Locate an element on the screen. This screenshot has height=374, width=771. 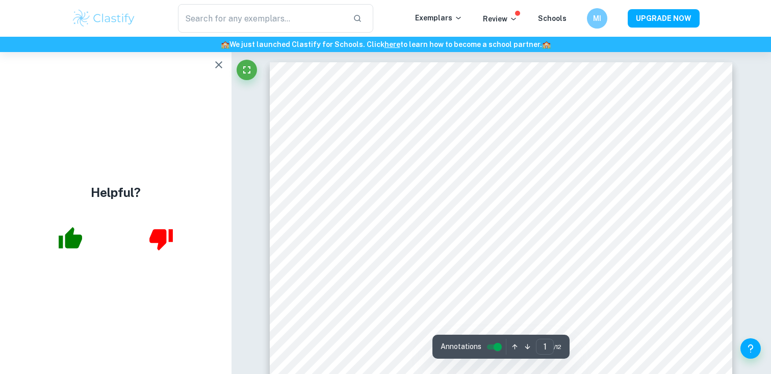
a: Clastify logo is located at coordinates (103, 18).